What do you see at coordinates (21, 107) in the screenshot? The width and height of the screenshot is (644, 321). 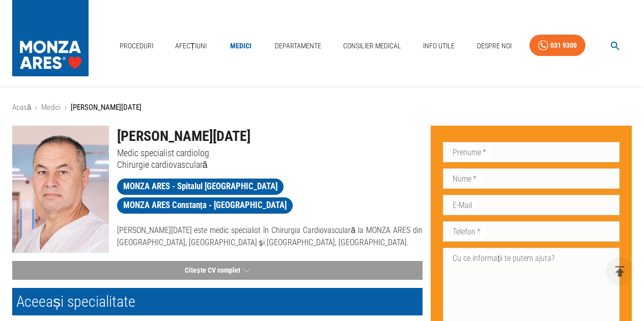 I see `a: Acasă` at bounding box center [21, 107].